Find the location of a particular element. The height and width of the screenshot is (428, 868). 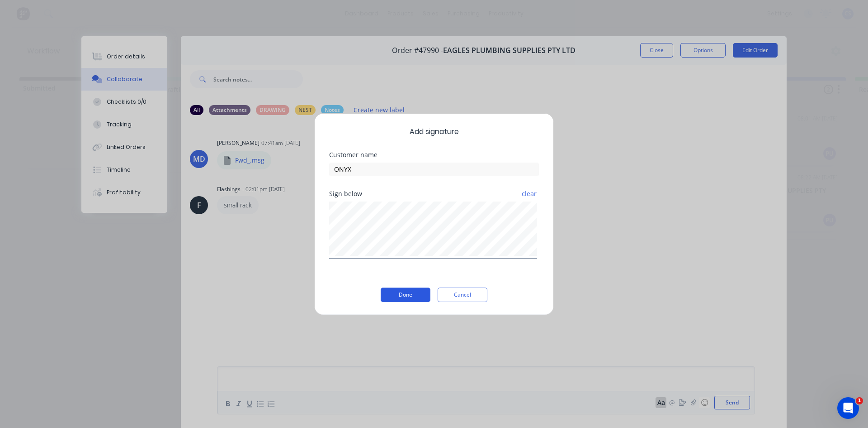

input: Enter customer name is located at coordinates (434, 169).